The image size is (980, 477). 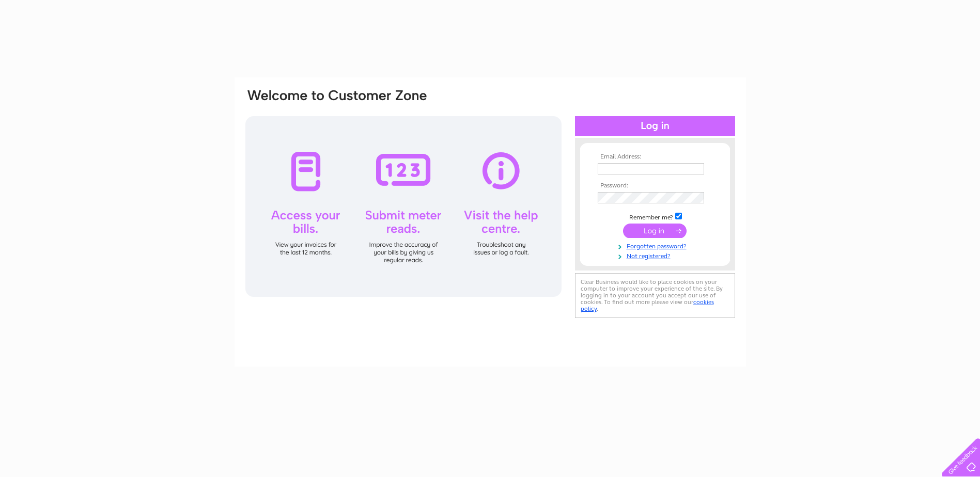 I want to click on th: Email Address:, so click(x=655, y=157).